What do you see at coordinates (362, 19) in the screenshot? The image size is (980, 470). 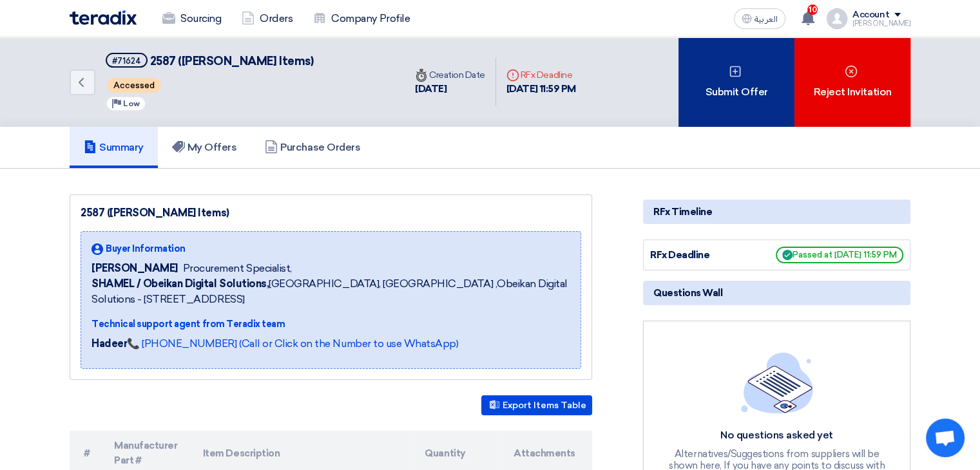 I see `a: Company Profile` at bounding box center [362, 19].